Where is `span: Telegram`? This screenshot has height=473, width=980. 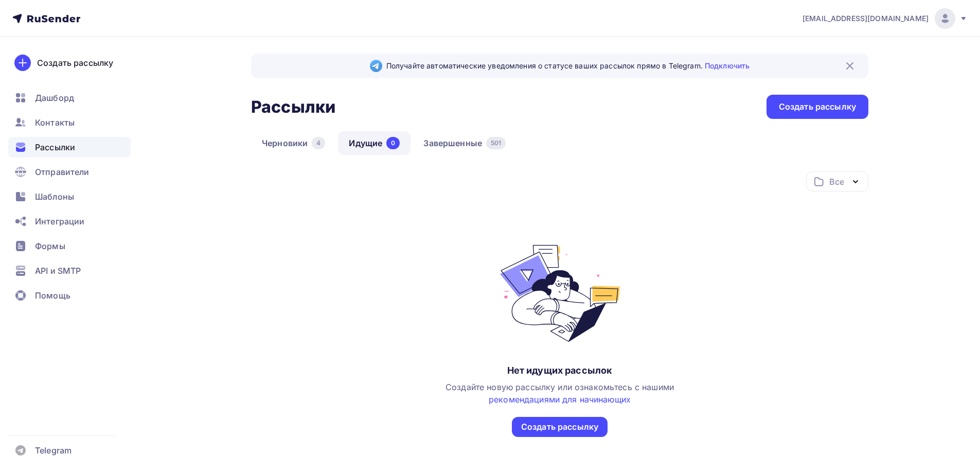
span: Telegram is located at coordinates (53, 450).